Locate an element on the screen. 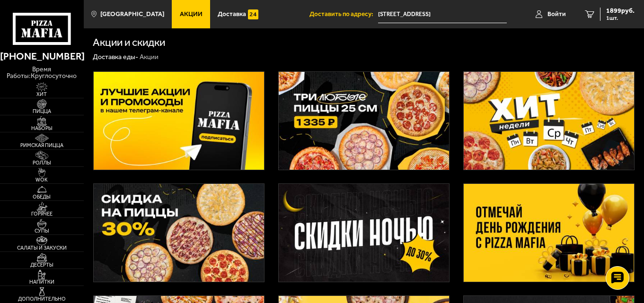  a: Доставка еды- is located at coordinates (115, 57).